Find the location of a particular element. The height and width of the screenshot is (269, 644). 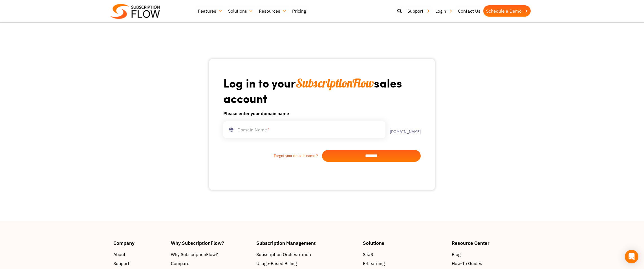

span: Support is located at coordinates (121, 264).